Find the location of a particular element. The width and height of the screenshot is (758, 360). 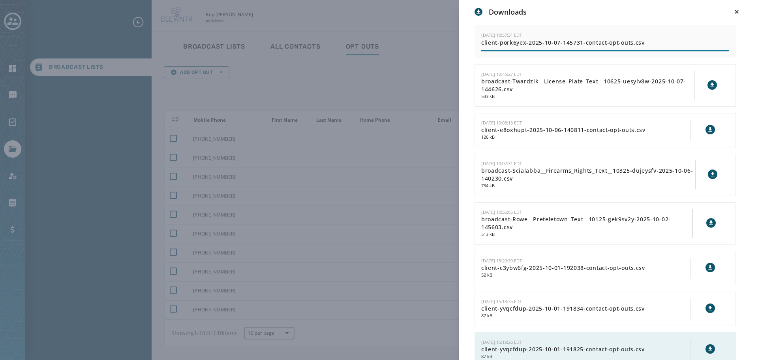

span: 513 kB is located at coordinates (587, 234).